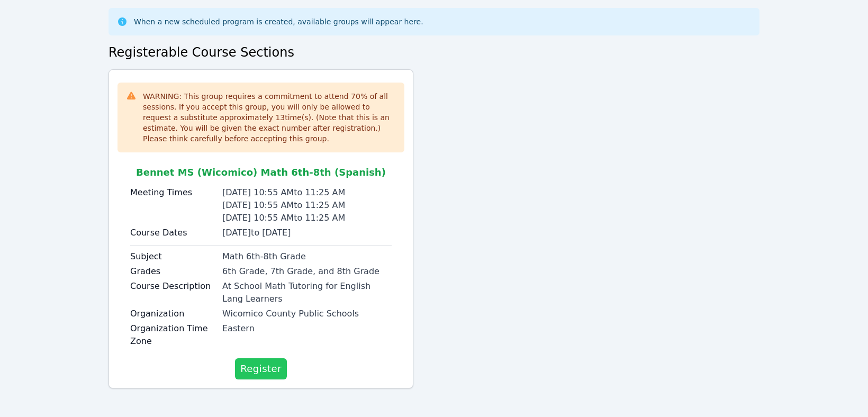 The width and height of the screenshot is (868, 417). What do you see at coordinates (434, 53) in the screenshot?
I see `h2: Registerable Course Sections` at bounding box center [434, 53].